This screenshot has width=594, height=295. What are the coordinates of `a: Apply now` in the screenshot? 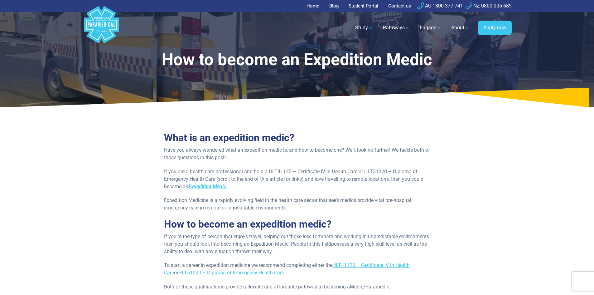 It's located at (495, 28).